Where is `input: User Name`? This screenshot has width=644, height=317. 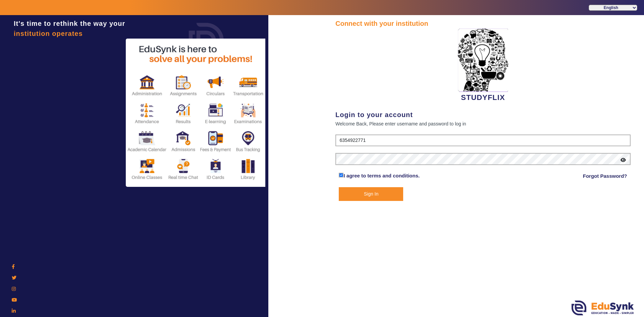 input: User Name is located at coordinates (483, 140).